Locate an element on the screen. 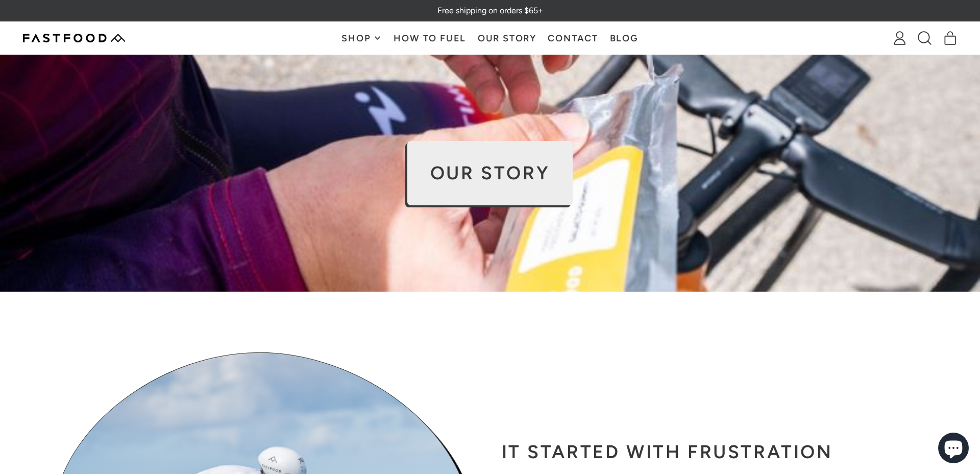  a: How To Fuel is located at coordinates (429, 37).